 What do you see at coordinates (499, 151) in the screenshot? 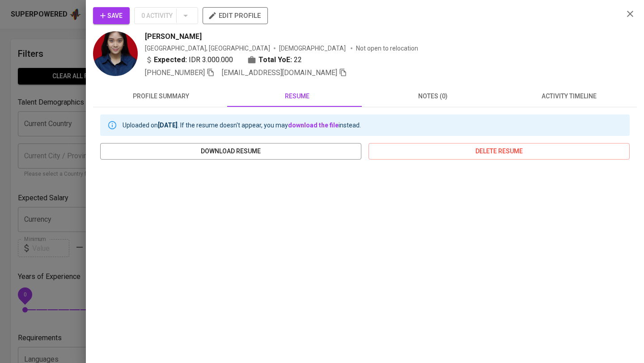
I see `button: delete resume` at bounding box center [499, 151].